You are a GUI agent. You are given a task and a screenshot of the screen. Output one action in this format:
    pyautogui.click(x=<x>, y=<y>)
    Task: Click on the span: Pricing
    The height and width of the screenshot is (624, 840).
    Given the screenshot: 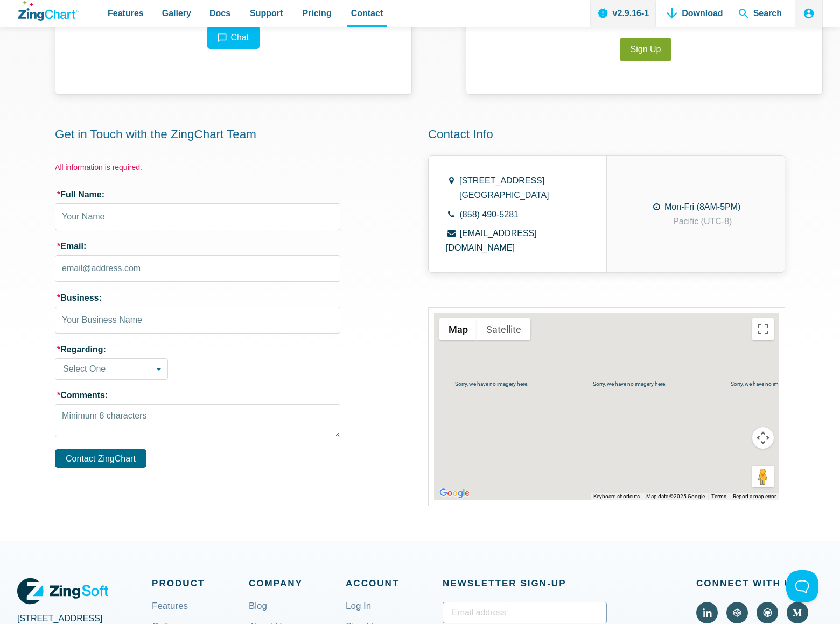 What is the action you would take?
    pyautogui.click(x=316, y=13)
    